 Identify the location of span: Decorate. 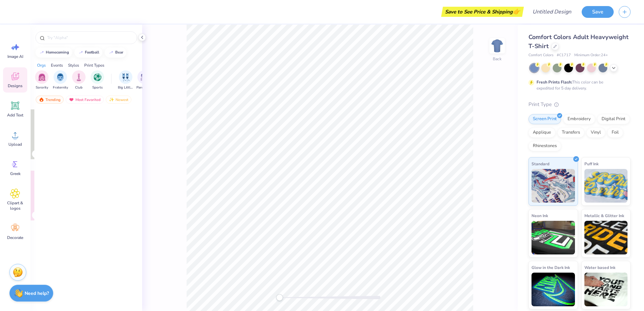
(15, 237).